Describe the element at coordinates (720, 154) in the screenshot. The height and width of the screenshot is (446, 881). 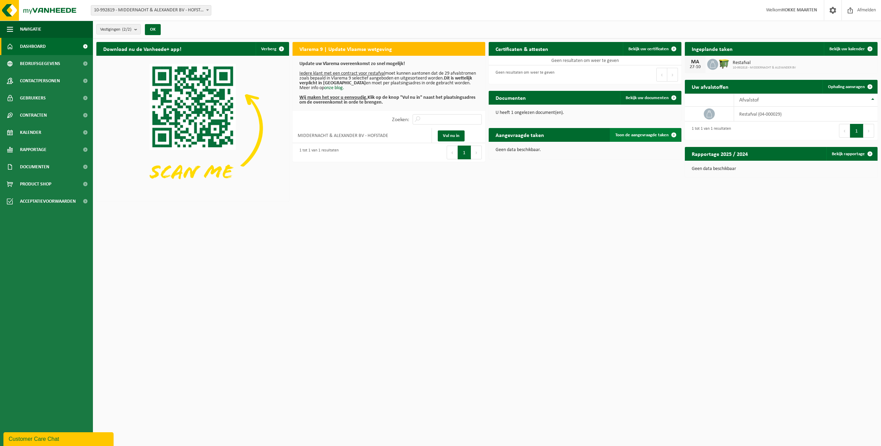
I see `h2: Rapportage 2025 / 2024` at that location.